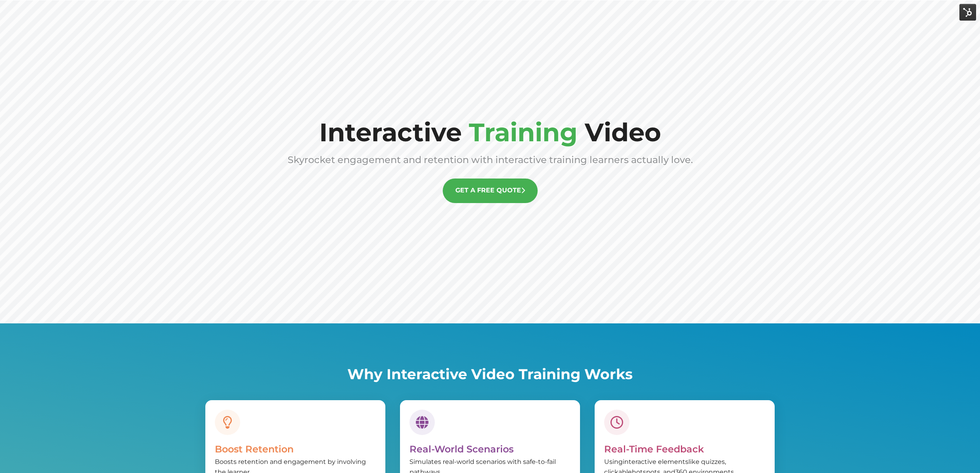 Image resolution: width=980 pixels, height=473 pixels. I want to click on span: Training, so click(523, 132).